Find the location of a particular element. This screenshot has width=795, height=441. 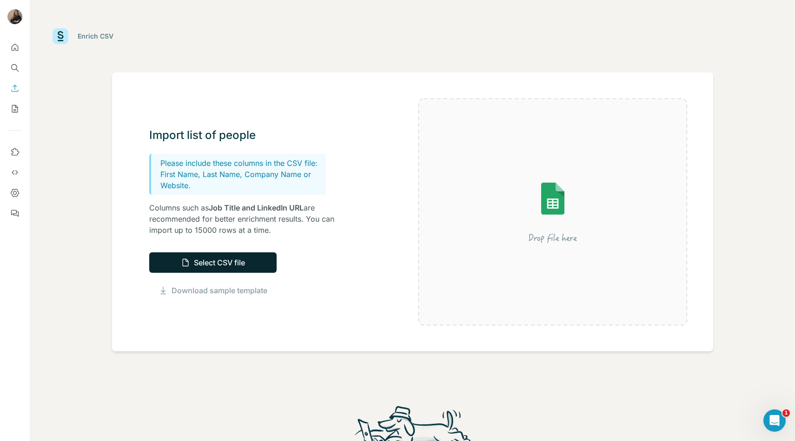

button: Download sample template is located at coordinates (213, 291).